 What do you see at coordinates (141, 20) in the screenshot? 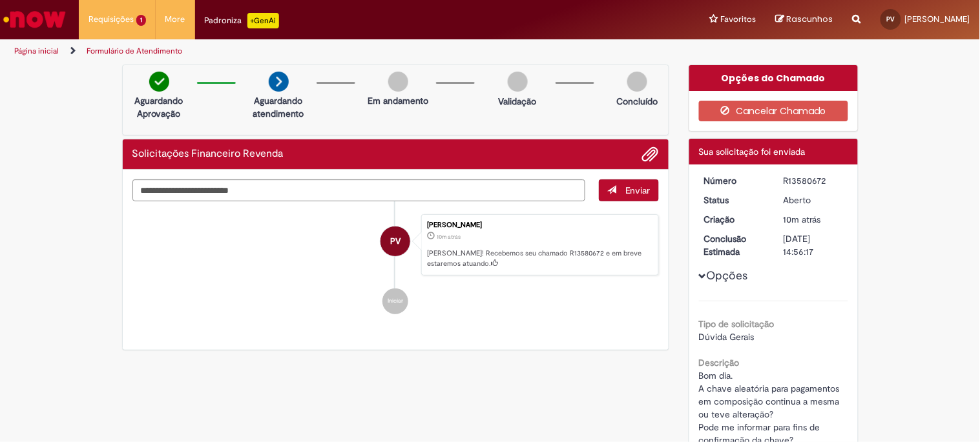
I see `span: 1` at bounding box center [141, 20].